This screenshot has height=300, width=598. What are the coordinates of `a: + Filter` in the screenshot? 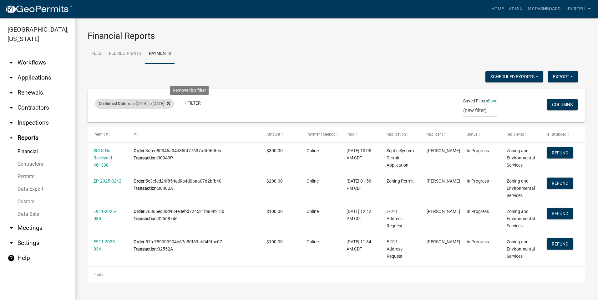 It's located at (192, 103).